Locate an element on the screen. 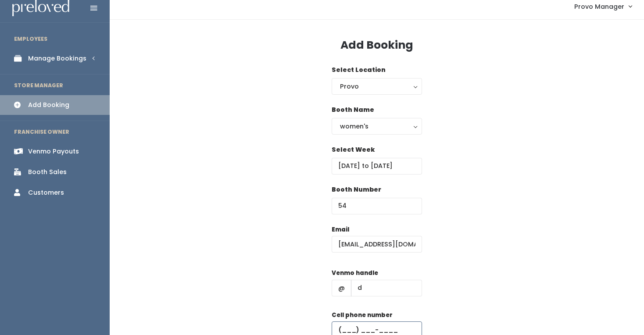  div: Venmo Payouts is located at coordinates (53, 151).